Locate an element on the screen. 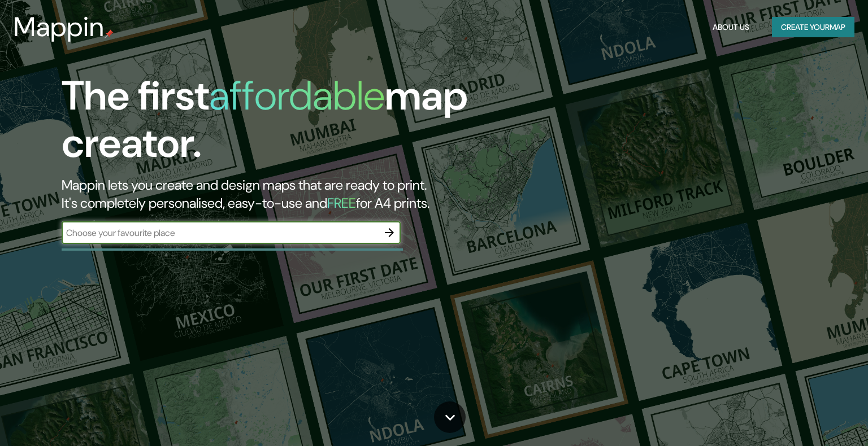  h5: FREE is located at coordinates (341, 203).